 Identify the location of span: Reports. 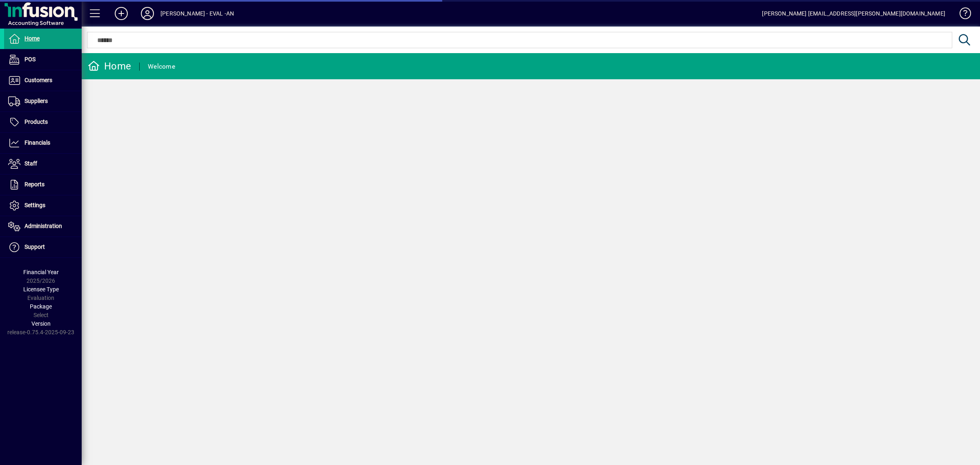
(34, 185).